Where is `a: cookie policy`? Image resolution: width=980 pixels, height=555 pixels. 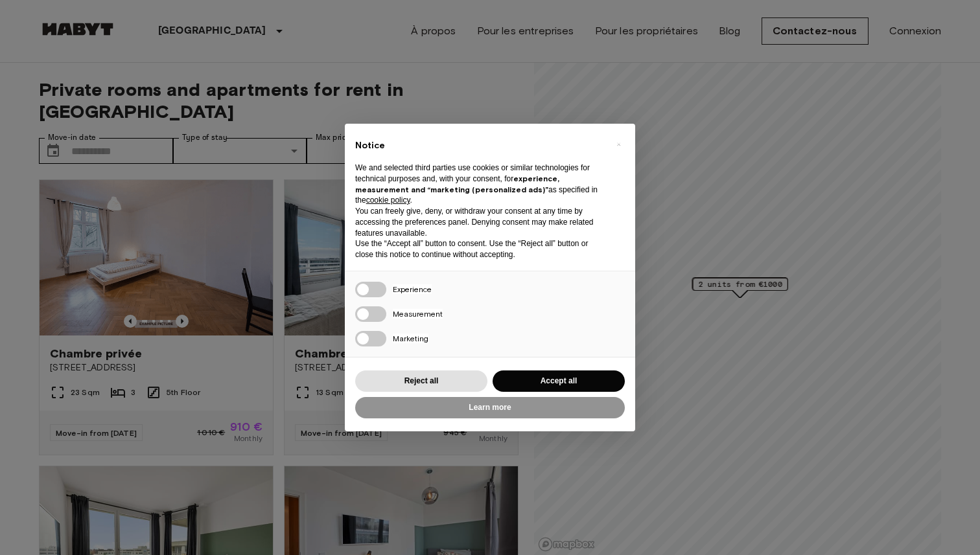 a: cookie policy is located at coordinates (388, 200).